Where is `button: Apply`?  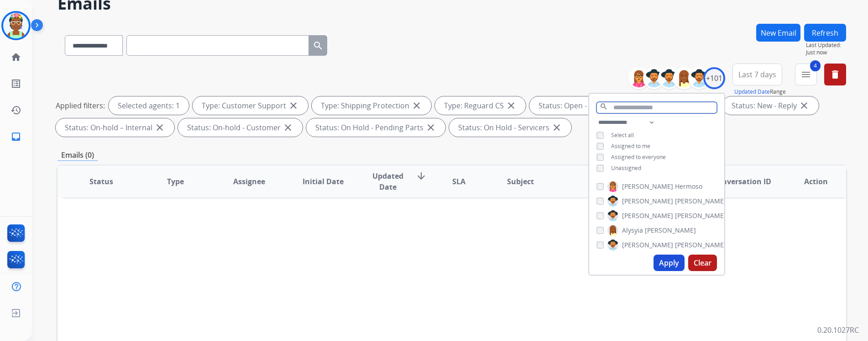
button: Apply is located at coordinates (669, 263).